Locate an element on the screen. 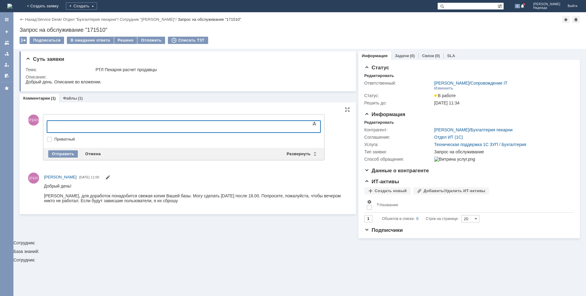 Image resolution: width=586 pixels, height=296 pixels. div: 0 is located at coordinates (417, 219).